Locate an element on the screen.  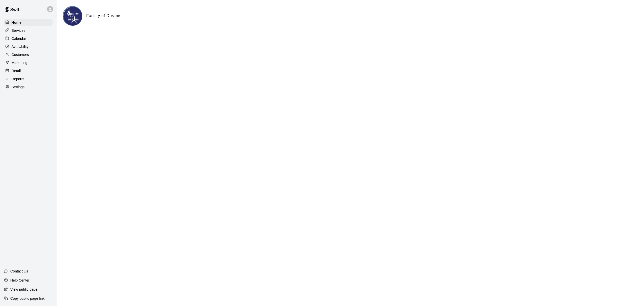
p: Reports is located at coordinates (18, 79).